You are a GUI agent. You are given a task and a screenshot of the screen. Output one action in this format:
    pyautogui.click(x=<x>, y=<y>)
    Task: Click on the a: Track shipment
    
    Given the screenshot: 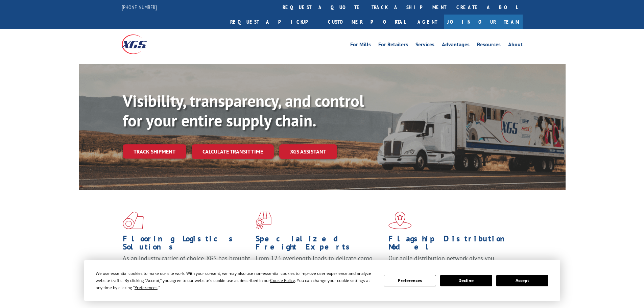 What is the action you would take?
    pyautogui.click(x=155, y=151)
    